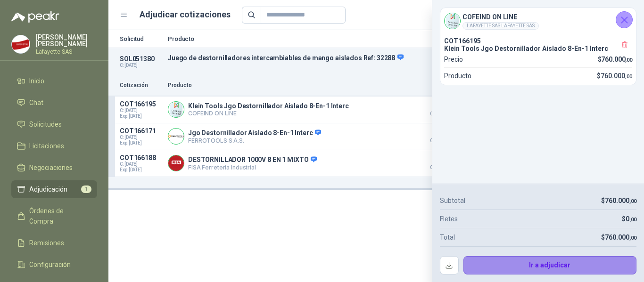 The image size is (644, 282). I want to click on a: Órdenes de Compra, so click(54, 216).